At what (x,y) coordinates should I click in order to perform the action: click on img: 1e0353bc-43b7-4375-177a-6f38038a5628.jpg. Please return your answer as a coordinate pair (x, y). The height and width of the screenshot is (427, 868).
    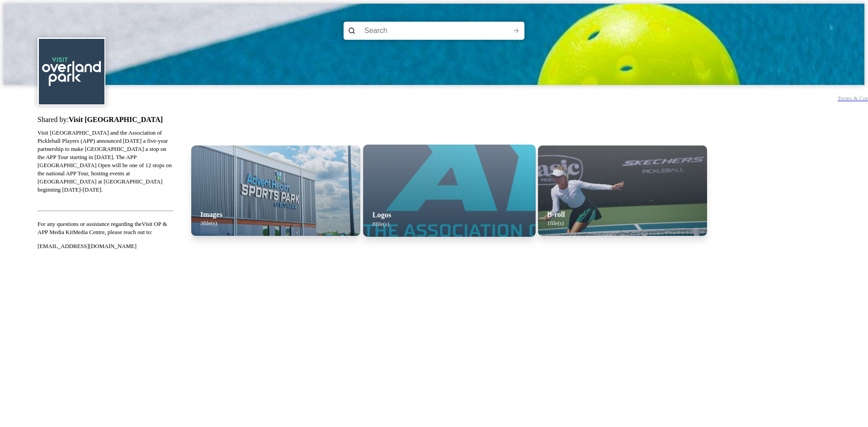
    Looking at the image, I should click on (434, 44).